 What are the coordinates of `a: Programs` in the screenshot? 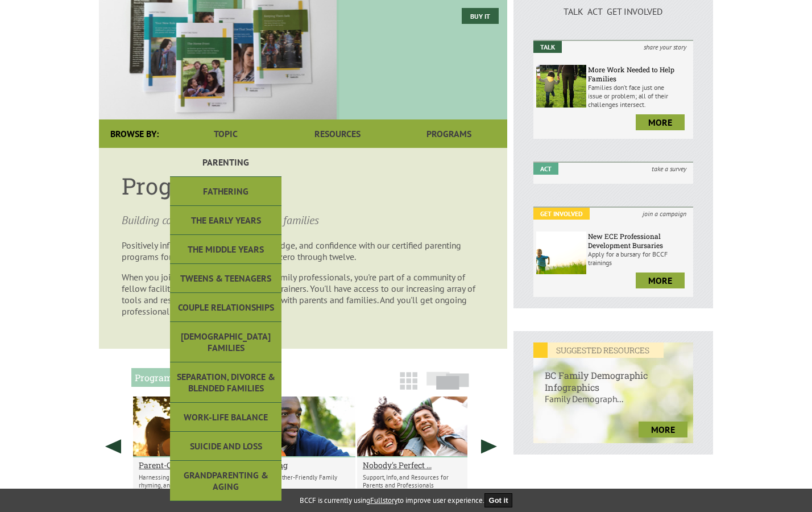 It's located at (449, 134).